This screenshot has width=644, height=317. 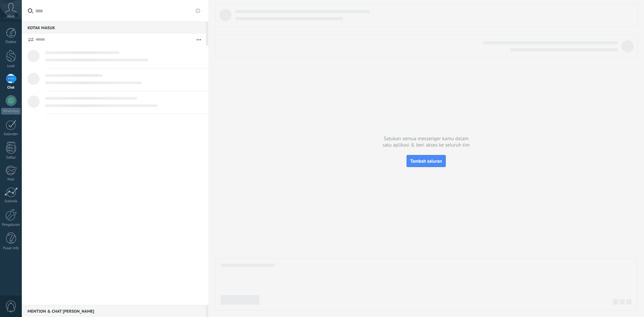 What do you see at coordinates (11, 248) in the screenshot?
I see `div: Pusat Info` at bounding box center [11, 248].